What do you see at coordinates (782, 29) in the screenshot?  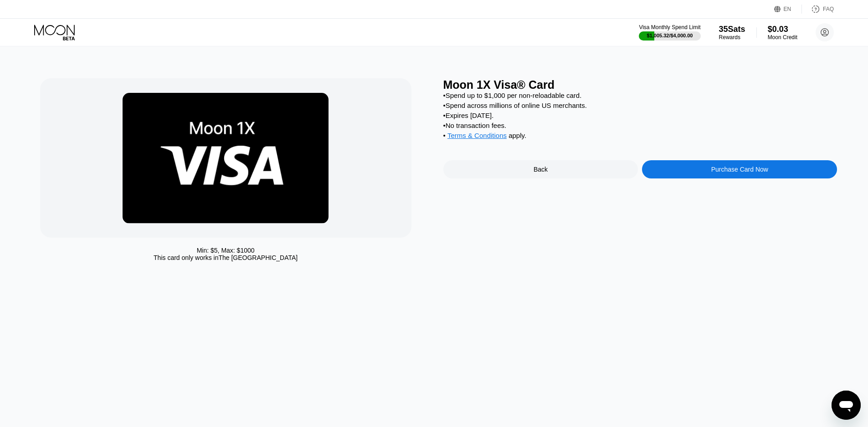 I see `div: $0.03` at bounding box center [782, 29].